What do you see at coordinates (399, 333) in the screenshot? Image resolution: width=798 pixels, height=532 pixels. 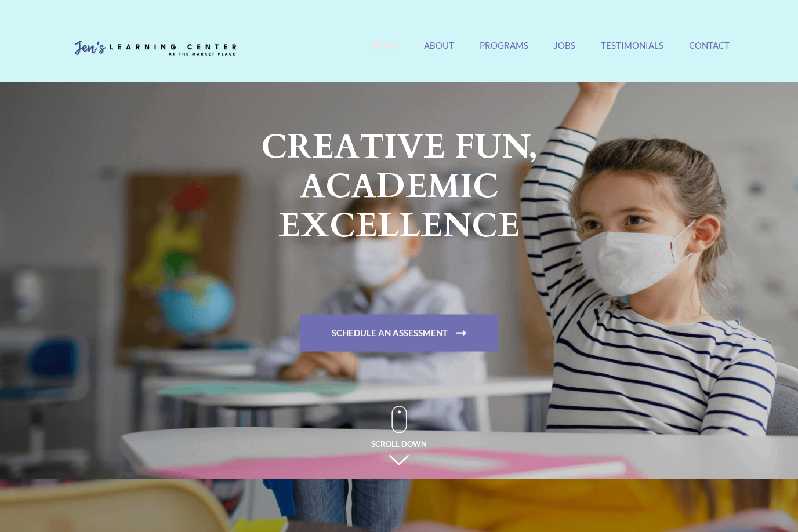 I see `a: Schedule An Assessment` at bounding box center [399, 333].